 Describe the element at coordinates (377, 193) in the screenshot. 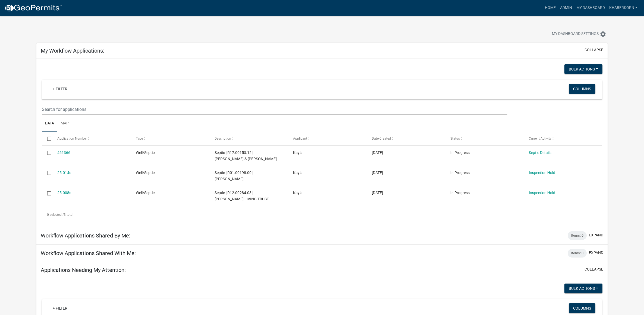

I see `span: 05/01/2025` at that location.